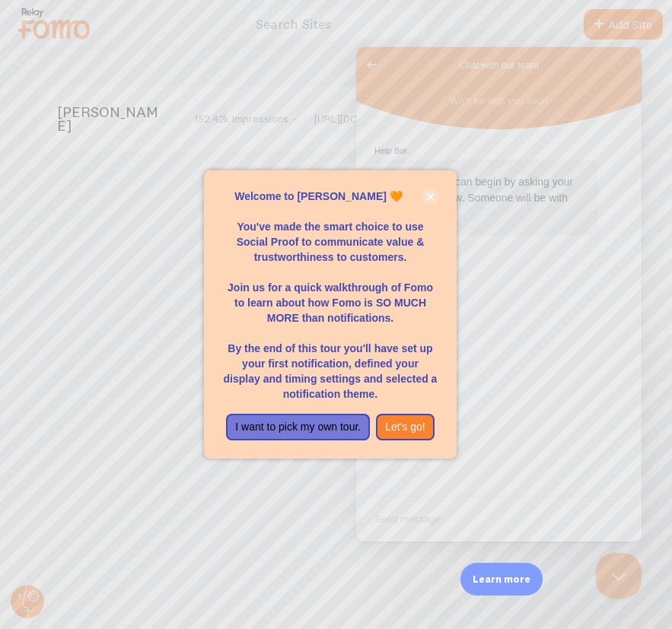 This screenshot has width=672, height=629. What do you see at coordinates (405, 427) in the screenshot?
I see `button: Let's go!` at bounding box center [405, 427].